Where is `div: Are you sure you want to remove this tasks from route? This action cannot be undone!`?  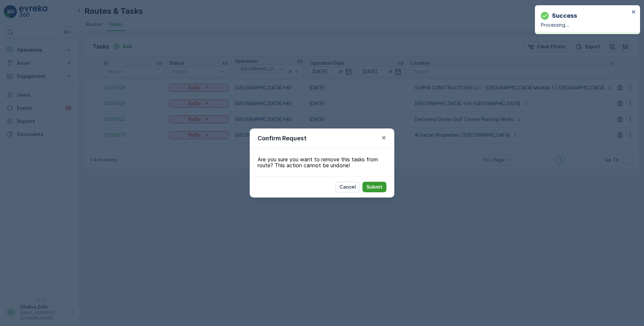 div: Are you sure you want to remove this tasks from route? This action cannot be undone! is located at coordinates (322, 163).